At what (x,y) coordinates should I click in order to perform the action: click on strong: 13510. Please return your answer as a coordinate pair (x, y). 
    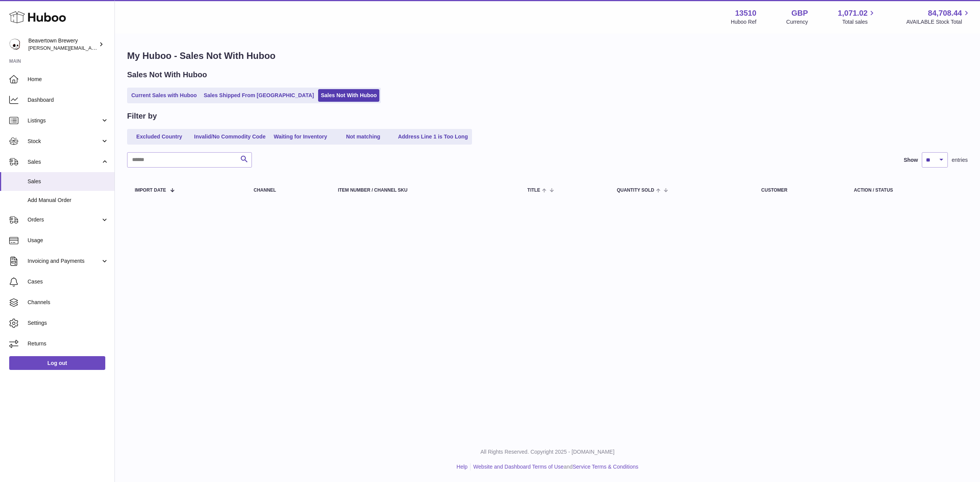
    Looking at the image, I should click on (746, 13).